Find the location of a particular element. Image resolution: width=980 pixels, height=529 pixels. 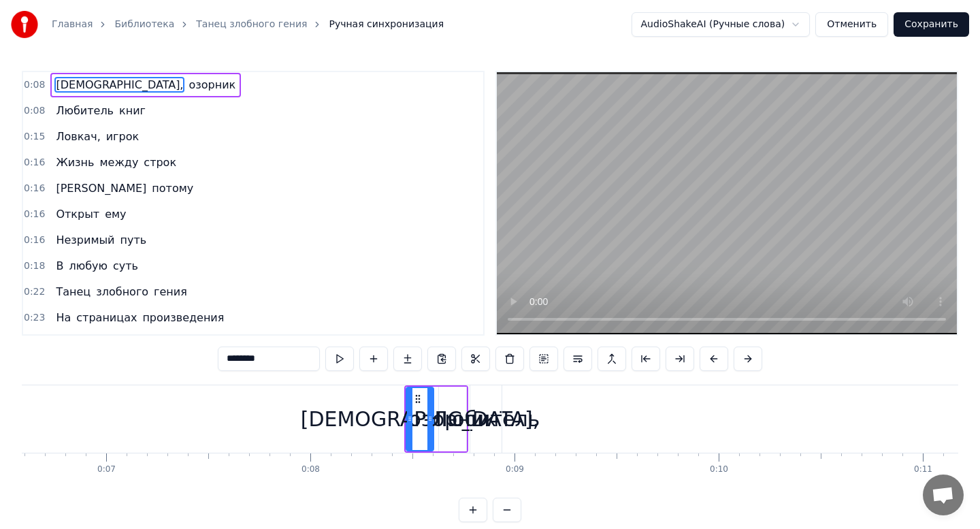

div: 0:08 is located at coordinates (311, 470).